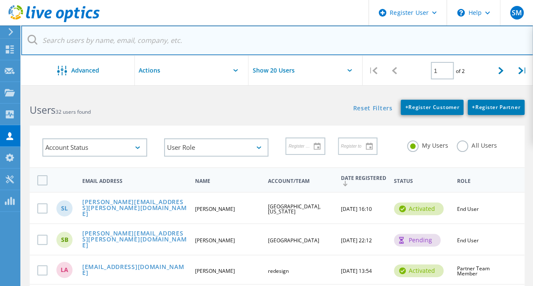  Describe the element at coordinates (64, 208) in the screenshot. I see `span: SL` at that location.